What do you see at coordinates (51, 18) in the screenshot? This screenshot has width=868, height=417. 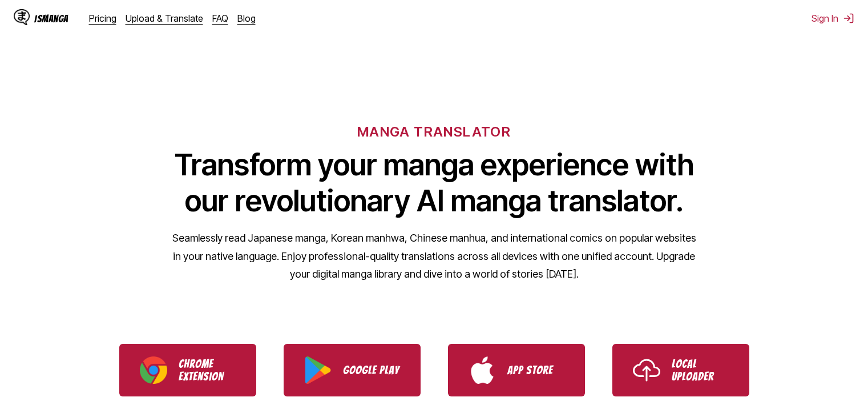 I see `div: IsManga` at bounding box center [51, 18].